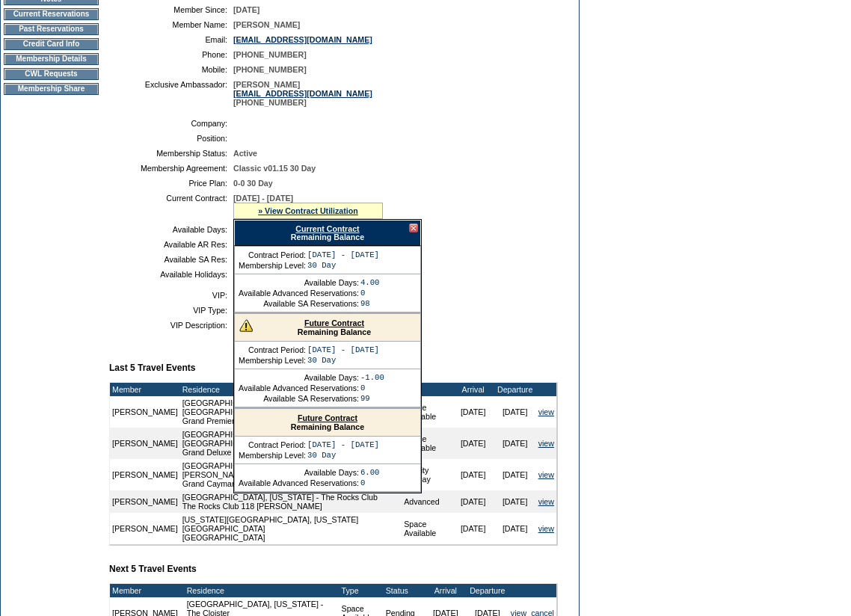  What do you see at coordinates (171, 124) in the screenshot?
I see `td: Company:` at bounding box center [171, 124].